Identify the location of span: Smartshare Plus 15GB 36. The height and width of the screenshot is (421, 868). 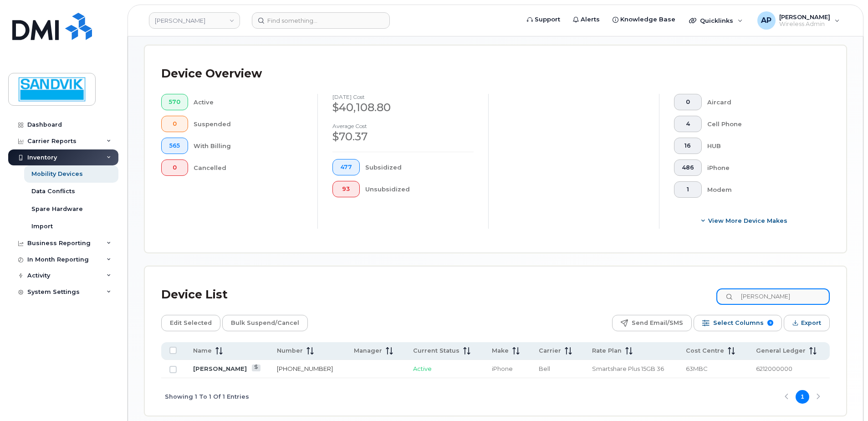
(628, 368).